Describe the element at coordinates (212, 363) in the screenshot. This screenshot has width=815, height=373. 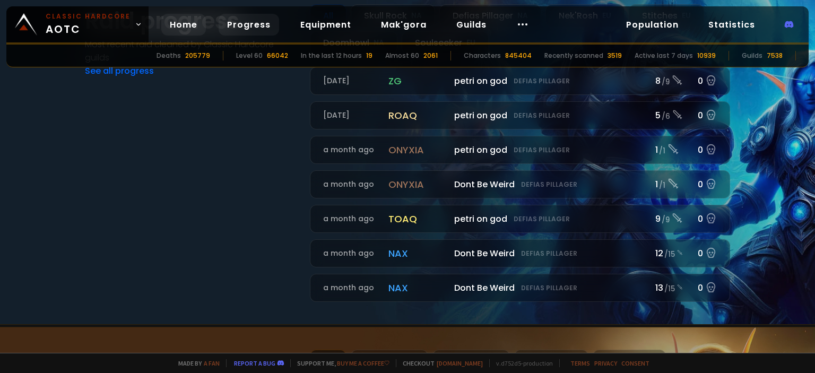
I see `a: a fan` at that location.